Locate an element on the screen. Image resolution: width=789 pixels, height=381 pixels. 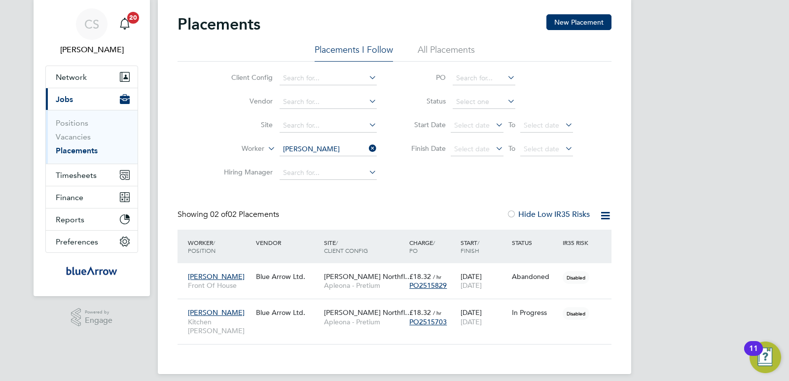
button: Timesheets is located at coordinates (92, 175).